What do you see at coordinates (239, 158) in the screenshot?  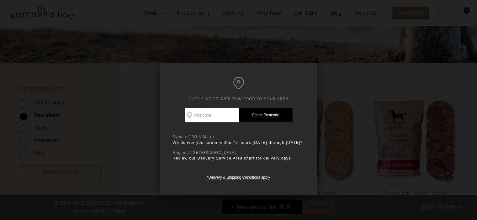 I see `p: Review our Delivery Service Area chart for delivery days` at bounding box center [239, 158].